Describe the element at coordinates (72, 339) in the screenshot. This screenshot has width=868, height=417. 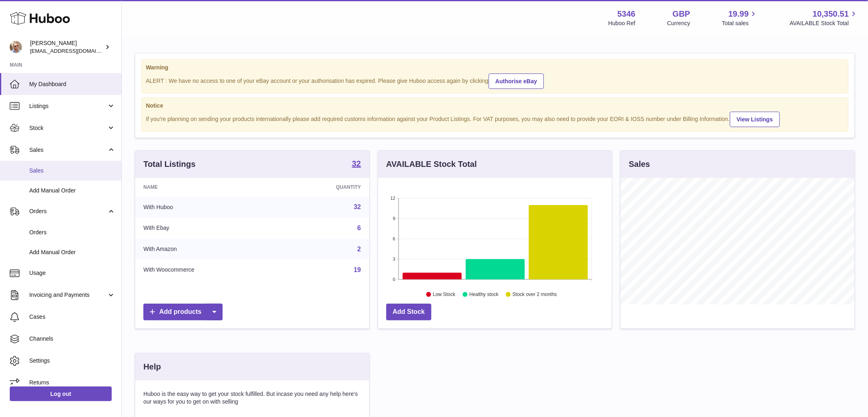
I see `span: Channels` at that location.